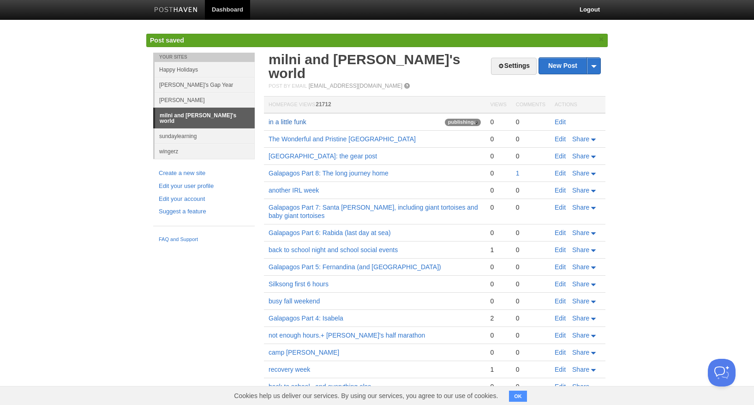 The height and width of the screenshot is (405, 754). I want to click on a: back to school...and everything else, so click(320, 386).